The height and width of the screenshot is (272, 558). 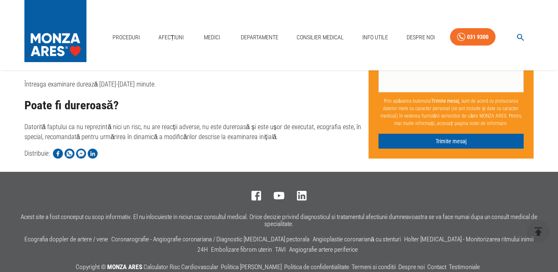 I want to click on p: Prin apăsarea butonului , sunt de acord cu prelucrarea datelor mele cu caracter personal (ce pot ..., so click(x=451, y=112).